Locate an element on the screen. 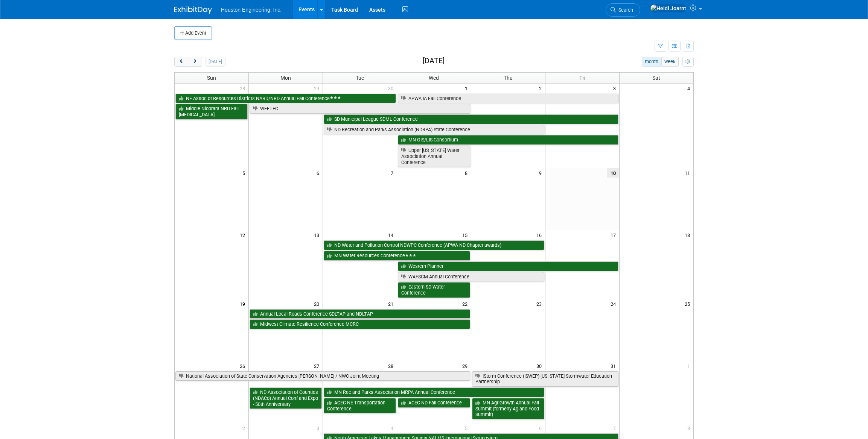 Image resolution: width=868 pixels, height=439 pixels. a: SD Municipal League SDML Conference is located at coordinates (471, 119).